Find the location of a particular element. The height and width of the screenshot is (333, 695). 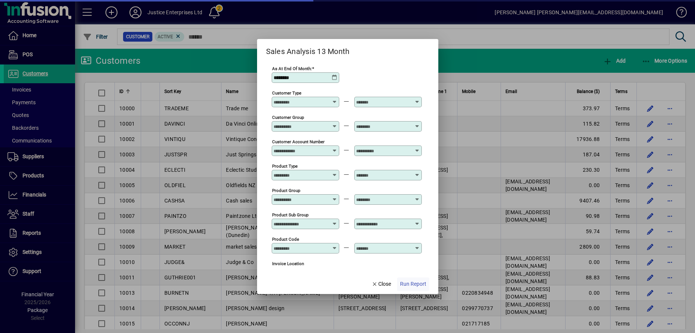

span: Run Report is located at coordinates (413, 284).